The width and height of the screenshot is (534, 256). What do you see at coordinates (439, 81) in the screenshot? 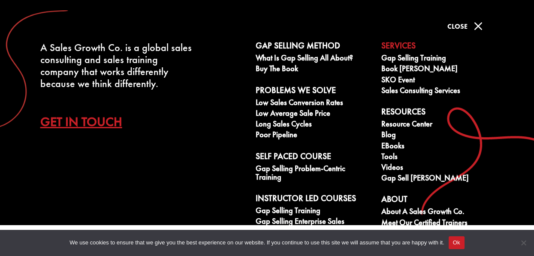
I see `a: SKO Event` at bounding box center [439, 81].